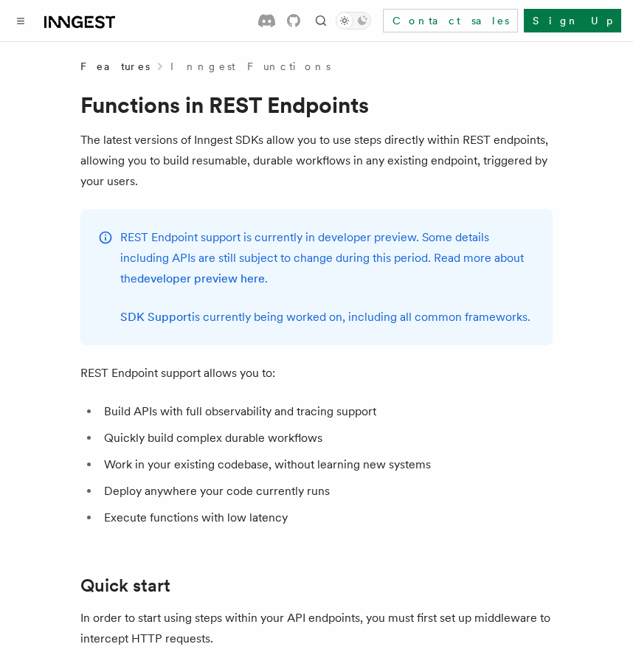 The width and height of the screenshot is (633, 672). What do you see at coordinates (155, 316) in the screenshot?
I see `a: SDK Support` at bounding box center [155, 316].